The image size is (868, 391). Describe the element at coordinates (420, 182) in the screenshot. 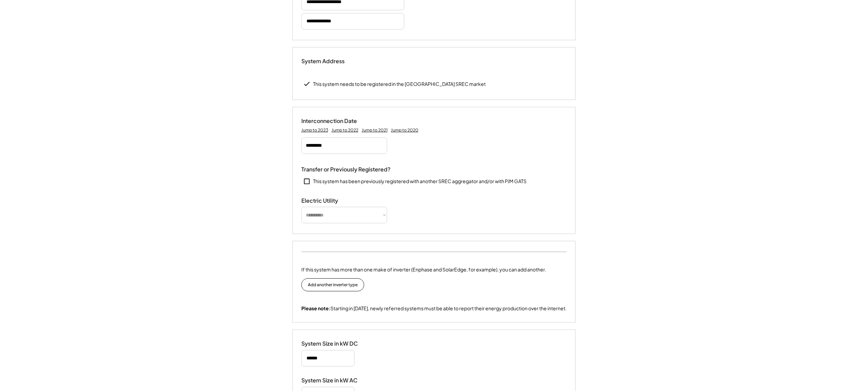

I see `div: This system has been previously registered with another SREC aggregator and/or with PJM GATS` at that location.